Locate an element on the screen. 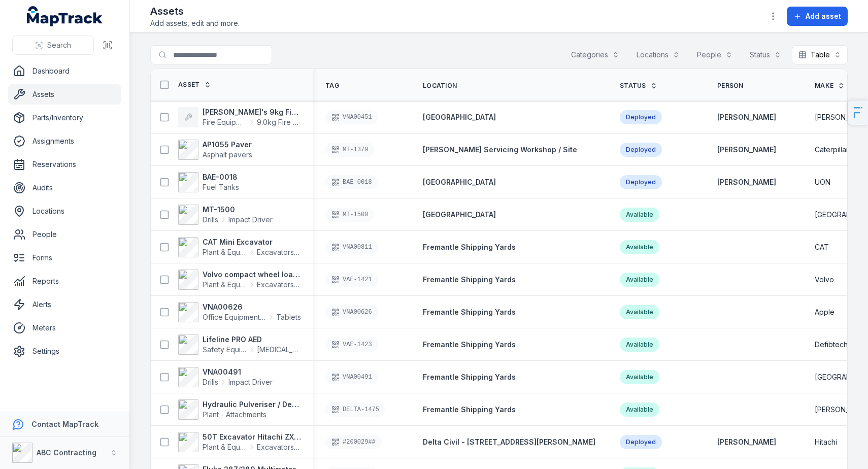 This screenshot has width=868, height=469. span: Asset is located at coordinates (189, 85).